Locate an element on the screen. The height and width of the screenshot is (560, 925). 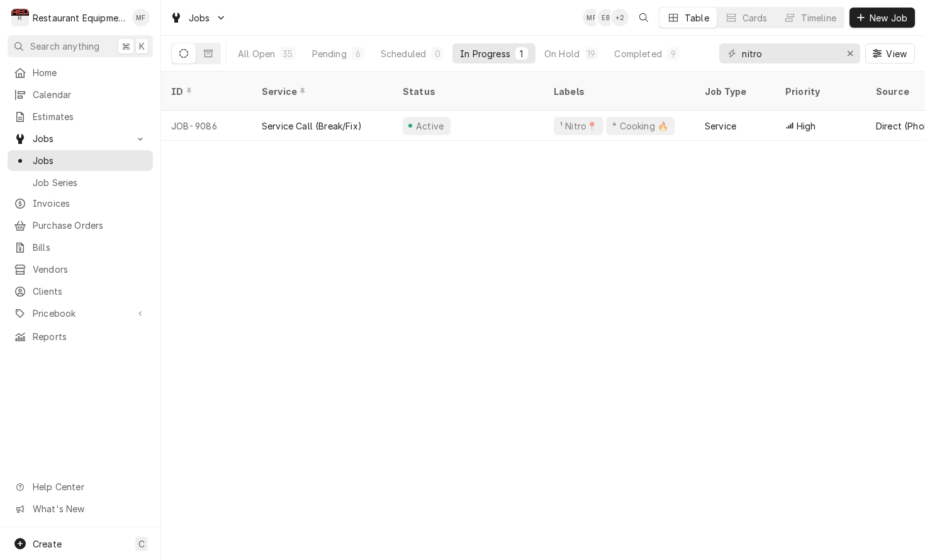
div: Priority is located at coordinates (819, 91).